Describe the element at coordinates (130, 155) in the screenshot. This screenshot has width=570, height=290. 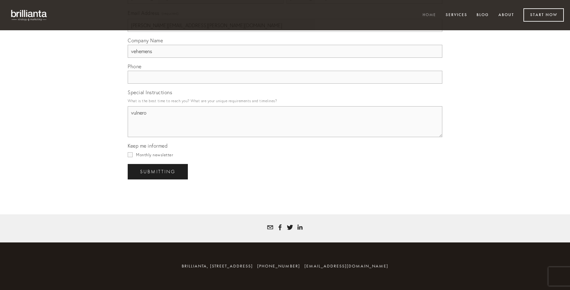
I see `input: Monthly newsletter` at that location.